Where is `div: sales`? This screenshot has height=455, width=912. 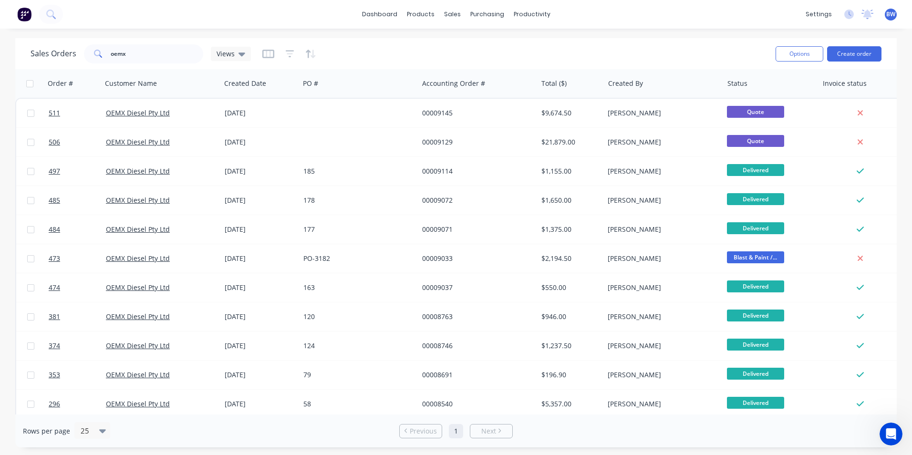
div: sales is located at coordinates (452, 14).